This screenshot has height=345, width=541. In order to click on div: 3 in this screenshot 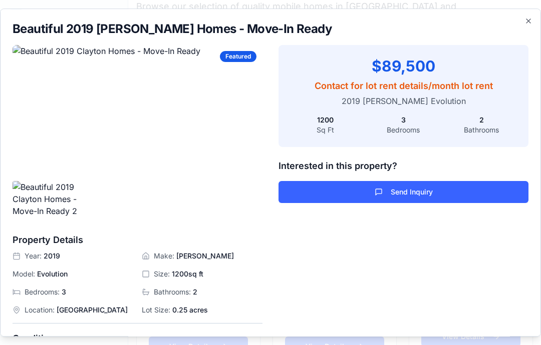, I will do `click(404, 120)`.